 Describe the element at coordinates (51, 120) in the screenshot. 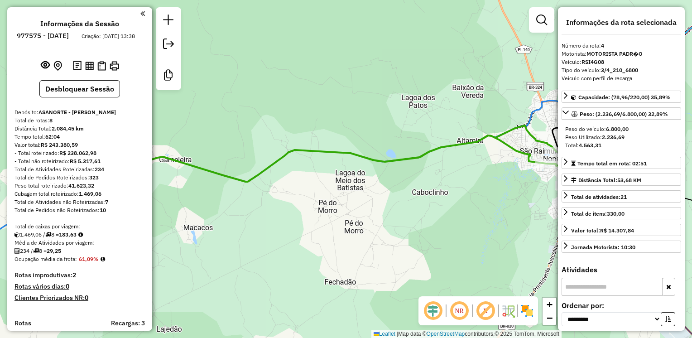

I see `strong: 8` at that location.